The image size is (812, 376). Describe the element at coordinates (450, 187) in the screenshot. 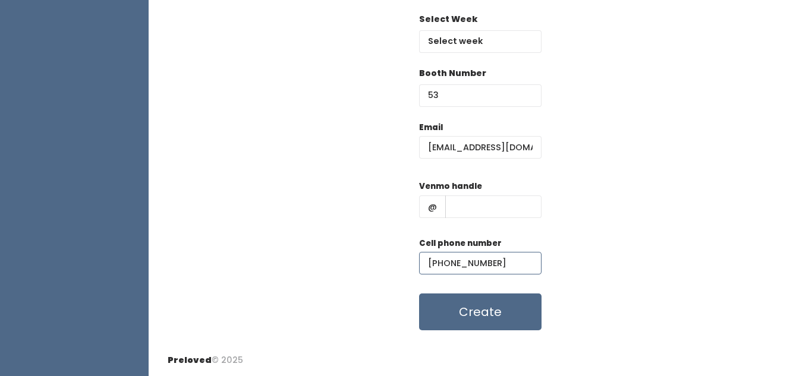

I see `label: Venmo handle` at that location.